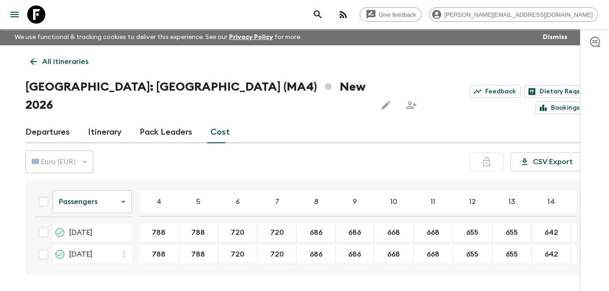 Image resolution: width=609 pixels, height=291 pixels. Describe the element at coordinates (354, 202) in the screenshot. I see `p: 9` at that location.